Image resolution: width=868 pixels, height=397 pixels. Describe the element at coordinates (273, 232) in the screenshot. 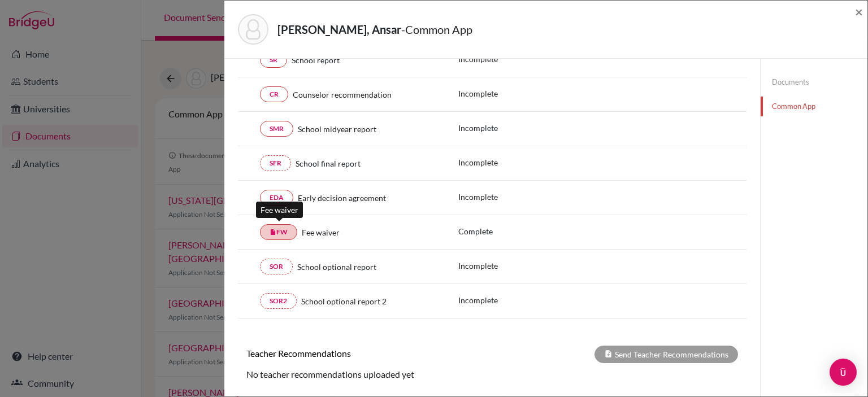

I see `i: insert_drive_file` at that location.